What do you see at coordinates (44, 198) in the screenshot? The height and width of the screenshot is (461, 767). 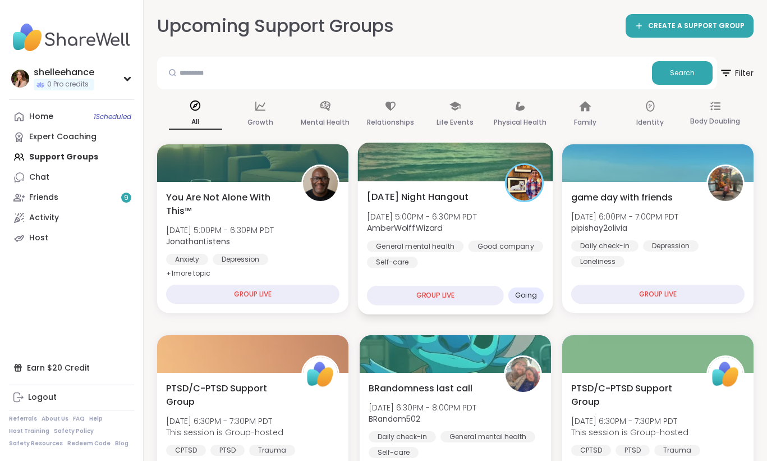 I see `div: Friends` at bounding box center [44, 198].